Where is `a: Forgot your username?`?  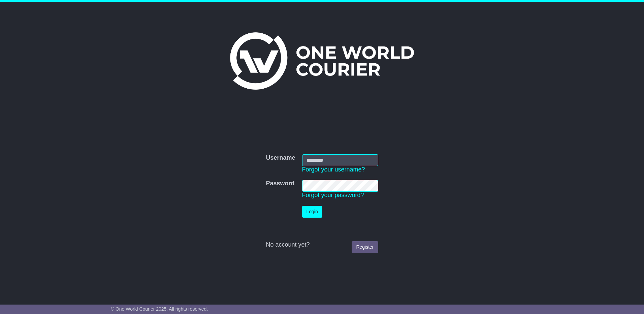
a: Forgot your username? is located at coordinates (333, 169).